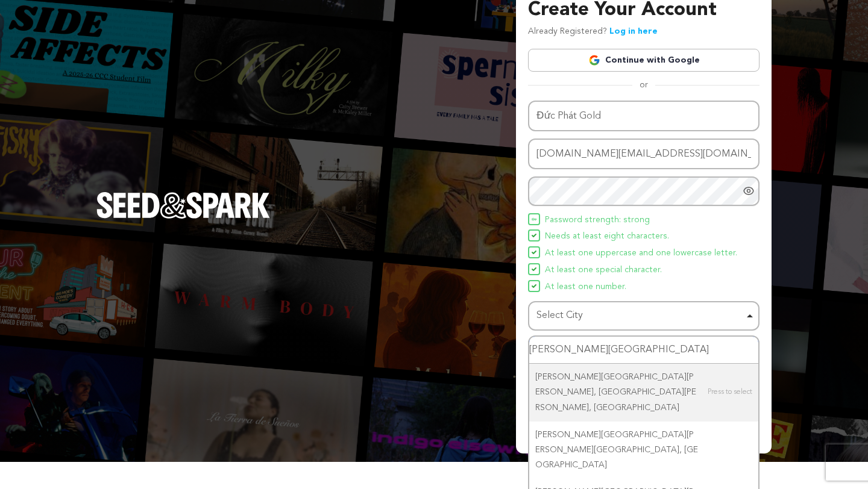 This screenshot has width=868, height=489. Describe the element at coordinates (183, 217) in the screenshot. I see `a: Seed&Spark Homepage` at that location.